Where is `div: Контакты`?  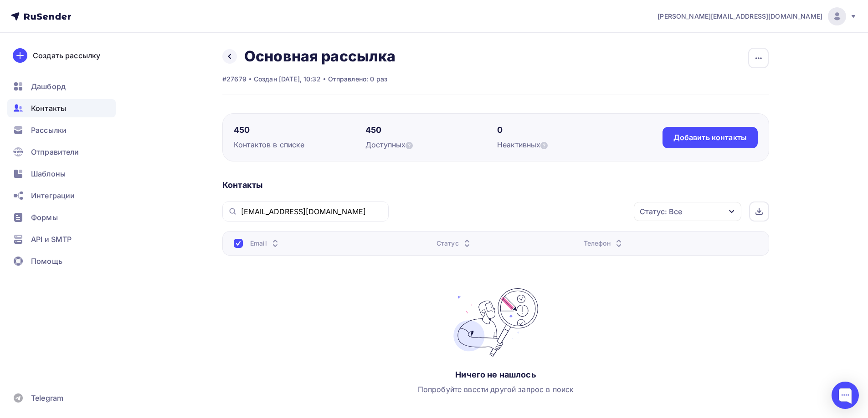 div: Контакты is located at coordinates (495, 185).